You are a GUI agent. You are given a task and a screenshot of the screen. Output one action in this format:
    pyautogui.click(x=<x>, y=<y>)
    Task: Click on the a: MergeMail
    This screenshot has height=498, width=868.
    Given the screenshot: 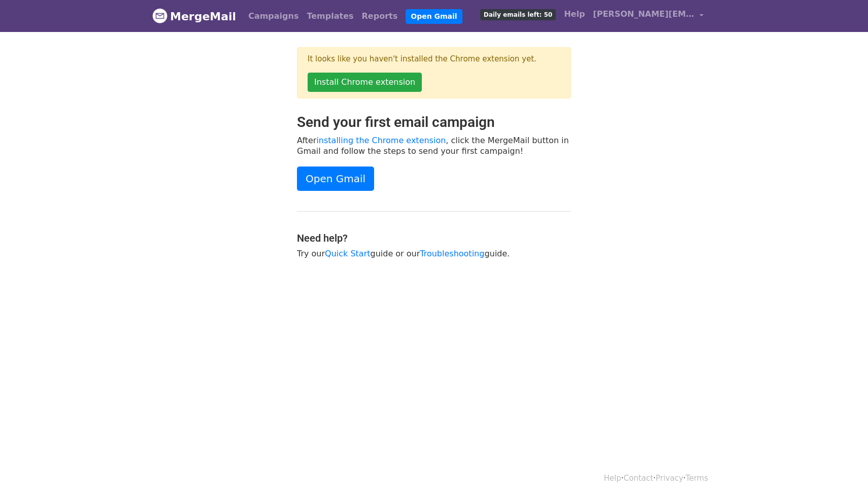 What is the action you would take?
    pyautogui.click(x=194, y=17)
    